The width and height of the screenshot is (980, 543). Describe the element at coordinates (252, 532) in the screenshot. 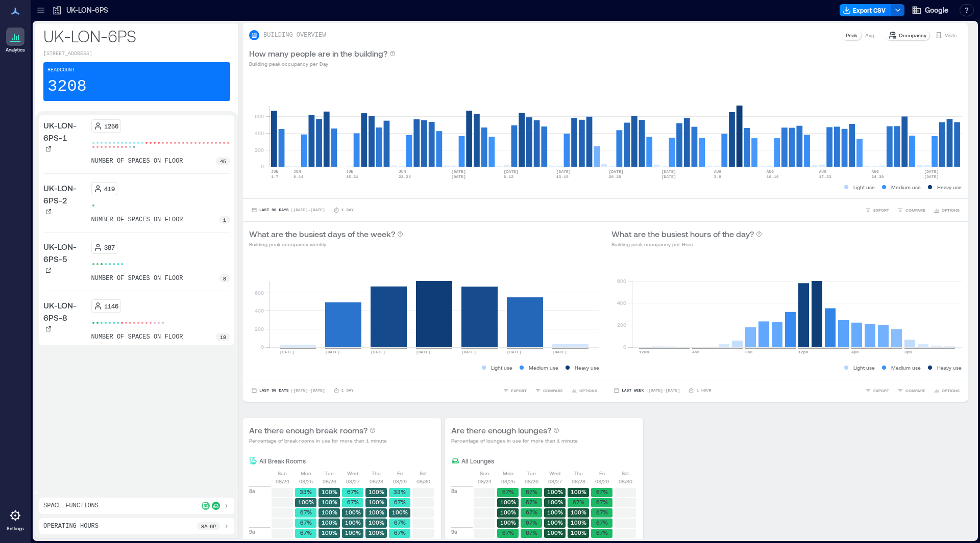

I see `p: 9a` at that location.